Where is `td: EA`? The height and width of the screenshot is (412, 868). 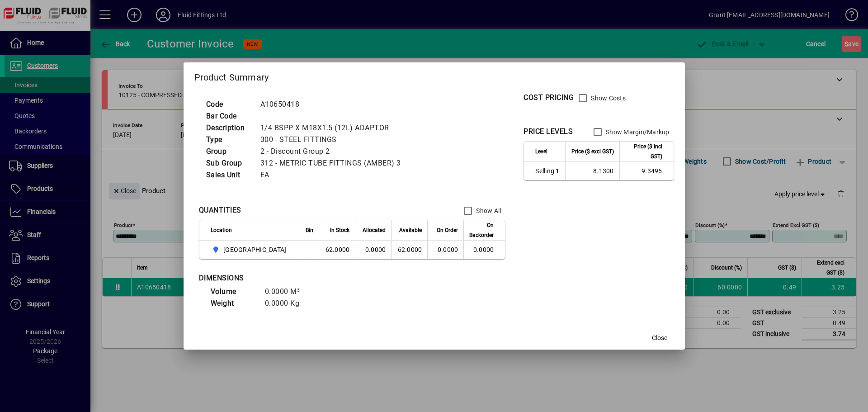 td: EA is located at coordinates (334, 175).